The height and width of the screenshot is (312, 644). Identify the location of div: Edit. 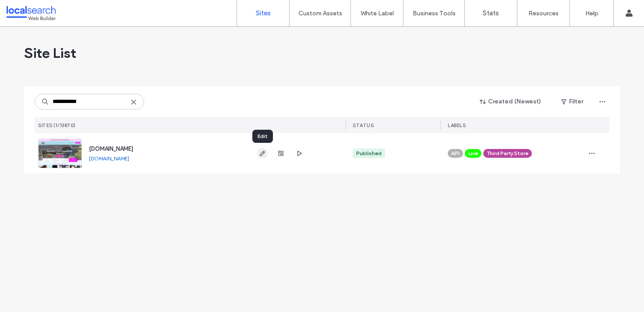
(263, 136).